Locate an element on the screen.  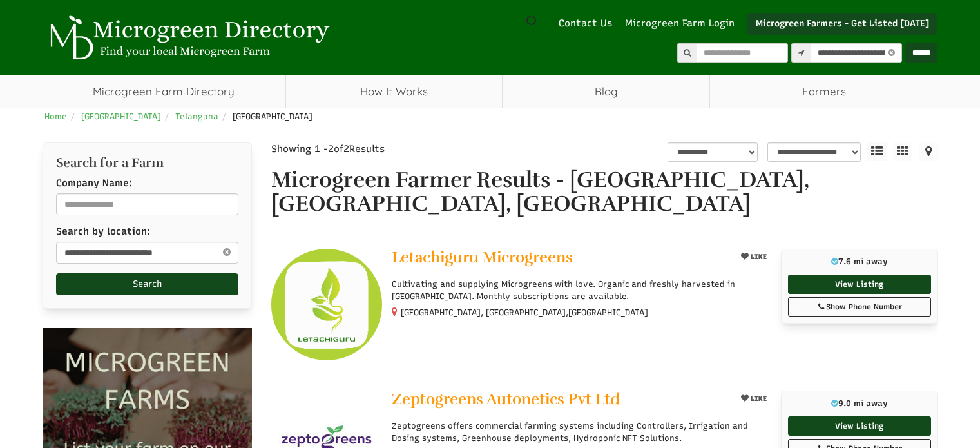
img: Microgreen Directory is located at coordinates (187, 38).